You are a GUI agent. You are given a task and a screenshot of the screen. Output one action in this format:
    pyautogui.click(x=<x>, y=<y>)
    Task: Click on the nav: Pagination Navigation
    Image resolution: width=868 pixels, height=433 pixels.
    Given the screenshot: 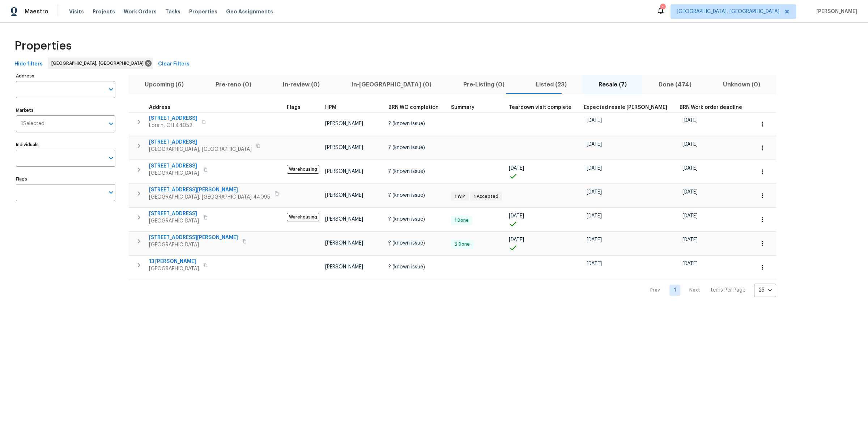 What is the action you would take?
    pyautogui.click(x=710, y=290)
    